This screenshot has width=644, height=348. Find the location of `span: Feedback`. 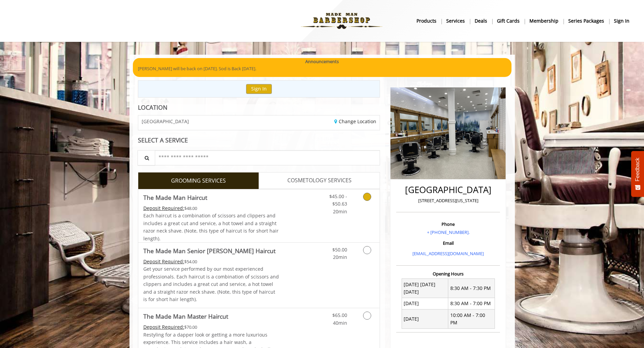

span: Feedback is located at coordinates (637, 169).